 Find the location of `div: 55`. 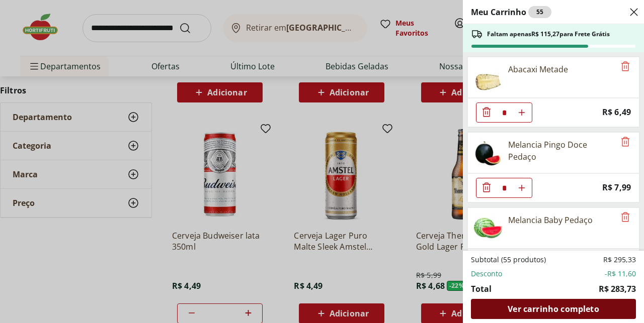

div: 55 is located at coordinates (539, 12).